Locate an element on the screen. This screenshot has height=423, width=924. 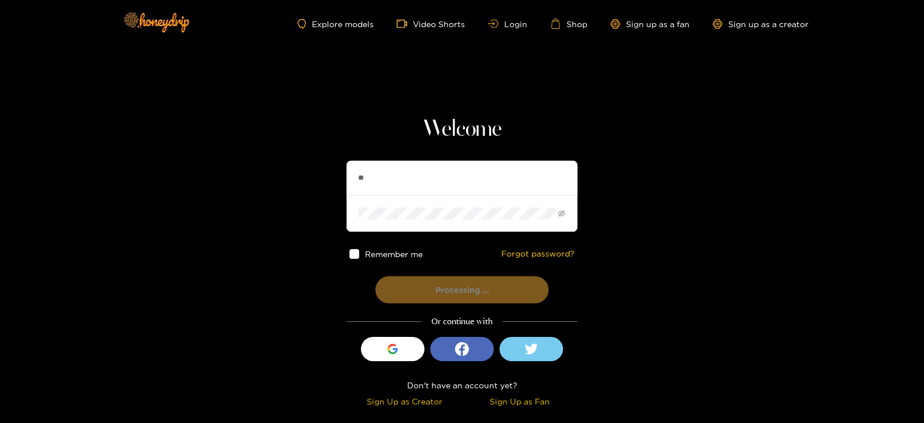
a: Sign up as a creator is located at coordinates (761, 24).